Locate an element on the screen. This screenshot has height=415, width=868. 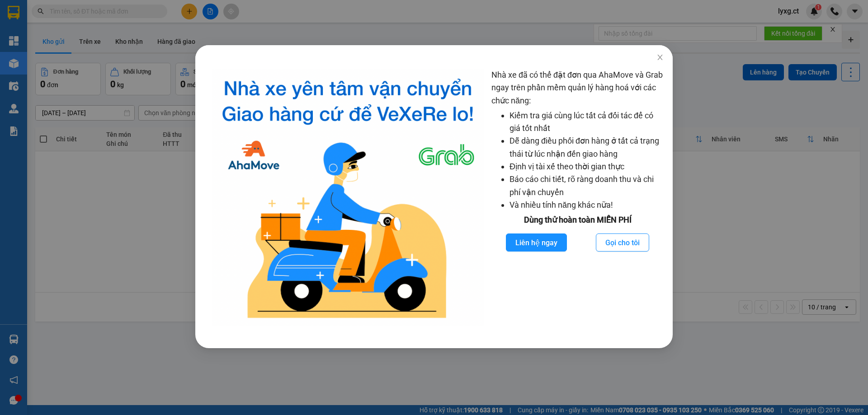
li: Dễ dàng điều phối đơn hàng ở tất cả trạng thái từ lúc nhận đến giao hàng is located at coordinates (586, 147).